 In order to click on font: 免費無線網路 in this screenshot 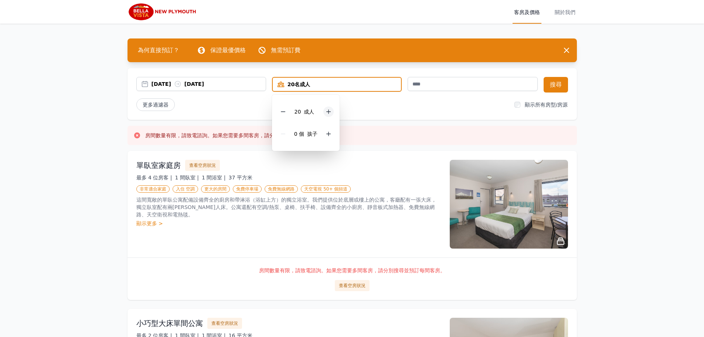, I will do `click(281, 189)`.